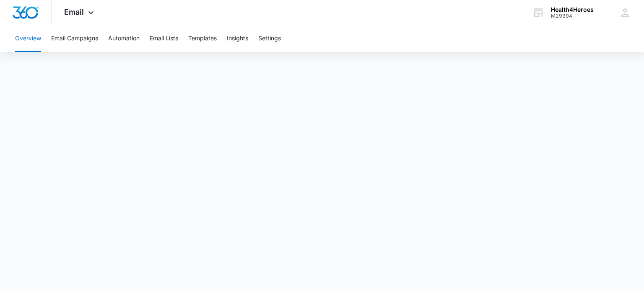  What do you see at coordinates (269, 38) in the screenshot?
I see `button: Settings` at bounding box center [269, 38].